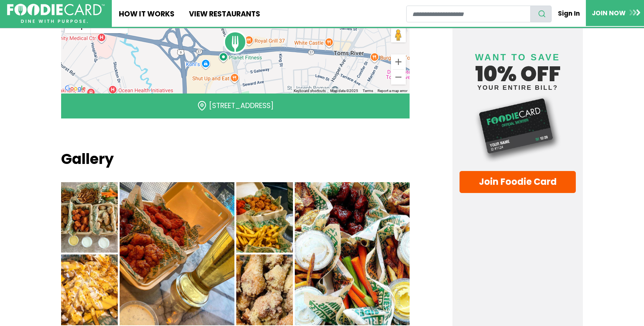 This screenshot has height=326, width=644. I want to click on a: Sign In, so click(569, 13).